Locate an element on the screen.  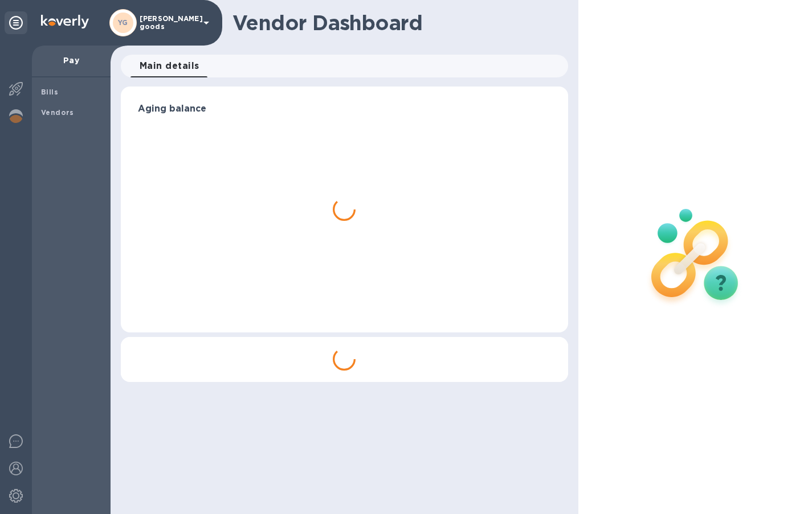
h3: Aging balance is located at coordinates (344, 109).